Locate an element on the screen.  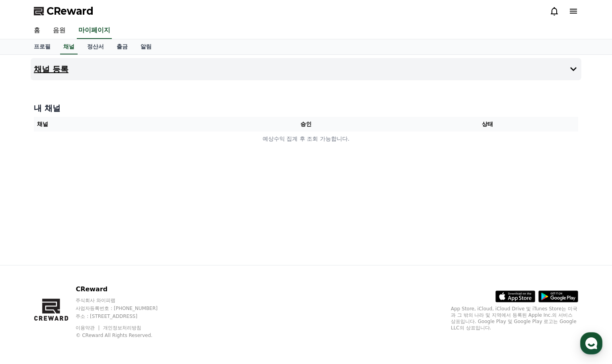
a: 알림 is located at coordinates (146, 47).